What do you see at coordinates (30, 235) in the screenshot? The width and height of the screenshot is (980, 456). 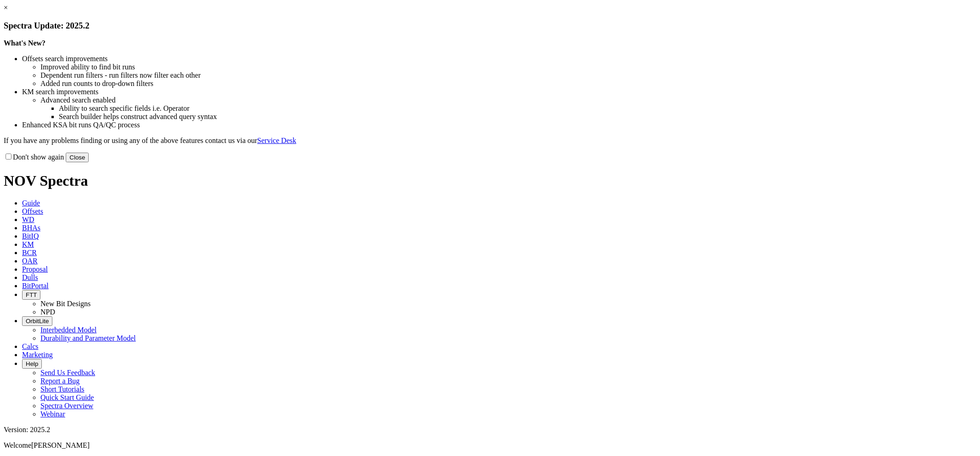 I see `span: BitIQ` at bounding box center [30, 235].